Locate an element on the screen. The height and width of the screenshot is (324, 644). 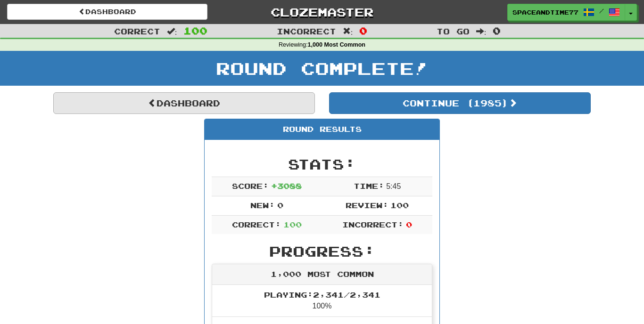
span: Time: is located at coordinates (369, 186).